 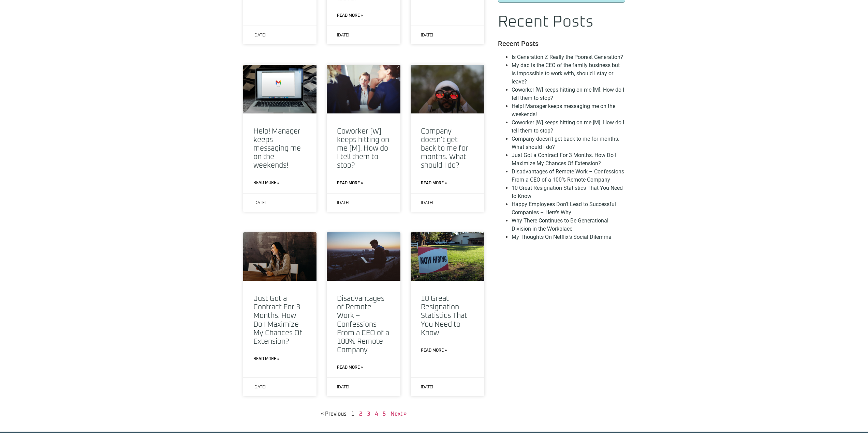 What do you see at coordinates (434, 351) in the screenshot?
I see `a: Read more about 10 Great Resignation Statistics That You Need to Know` at bounding box center [434, 351].